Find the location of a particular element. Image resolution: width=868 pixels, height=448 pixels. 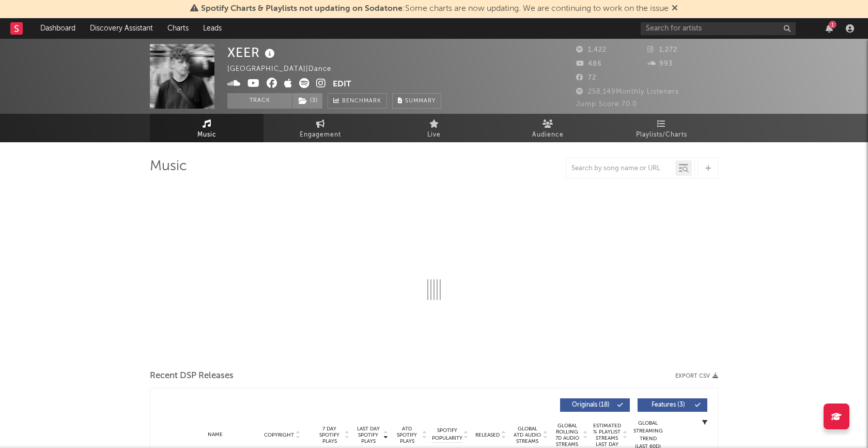

span: 7 Day Spotify Plays is located at coordinates (329, 435).